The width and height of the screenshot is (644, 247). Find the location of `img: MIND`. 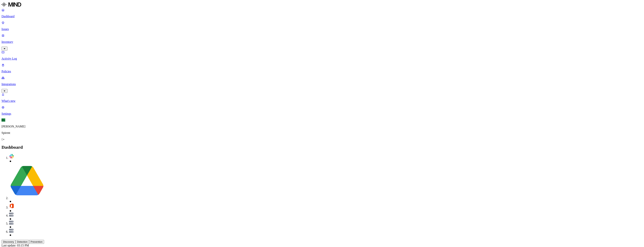

img: MIND is located at coordinates (12, 5).